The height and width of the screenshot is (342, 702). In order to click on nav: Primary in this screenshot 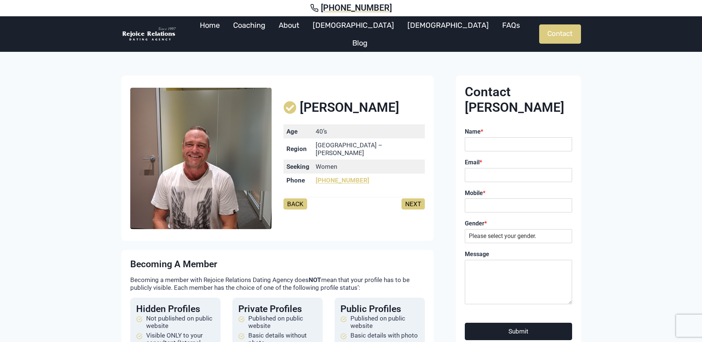, I will do `click(359, 34)`.